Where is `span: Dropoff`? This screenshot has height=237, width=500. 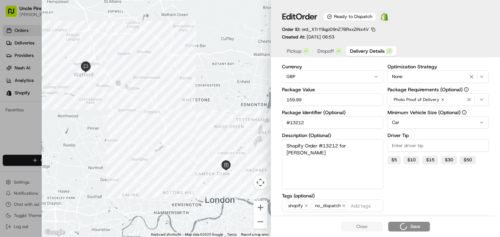
span: Dropoff is located at coordinates (325, 51).